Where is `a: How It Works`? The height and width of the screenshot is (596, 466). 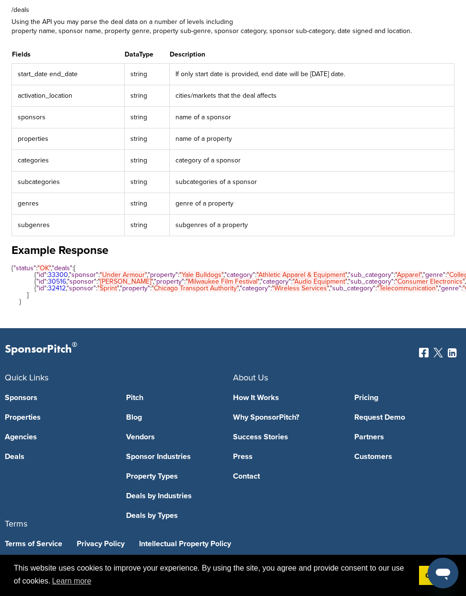 a: How It Works is located at coordinates (286, 398).